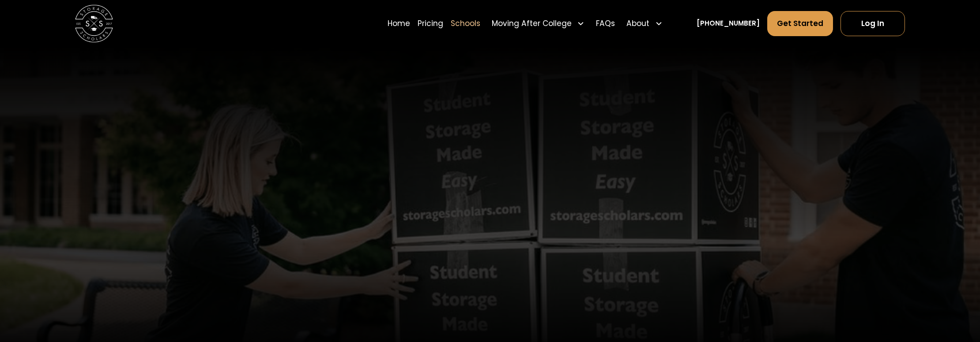 This screenshot has height=342, width=980. What do you see at coordinates (431, 23) in the screenshot?
I see `a: Pricing` at bounding box center [431, 23].